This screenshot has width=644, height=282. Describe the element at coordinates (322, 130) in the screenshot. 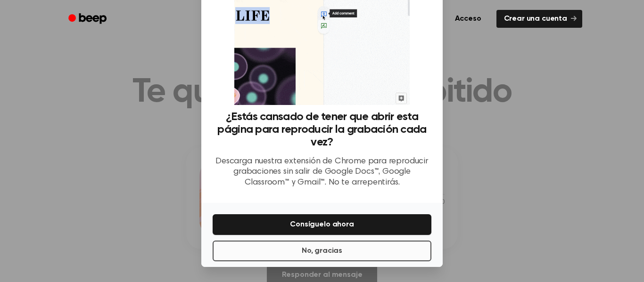

I see `font: ¿Estás cansado de tener que abrir esta página para reproducir la grabación cada vez?` at that location.